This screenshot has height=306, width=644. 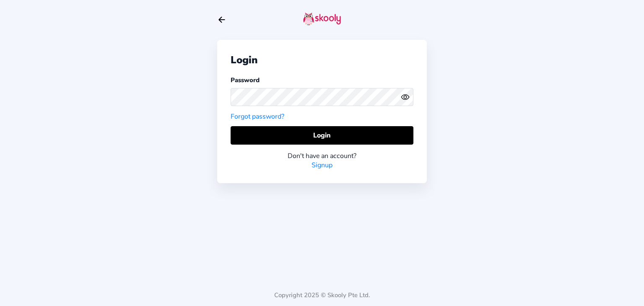 I want to click on ion-icon: eye outline, so click(x=405, y=97).